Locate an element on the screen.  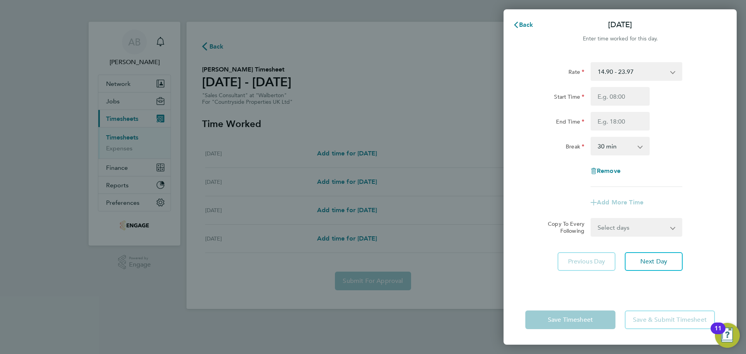
button: Next Day is located at coordinates (653, 261).